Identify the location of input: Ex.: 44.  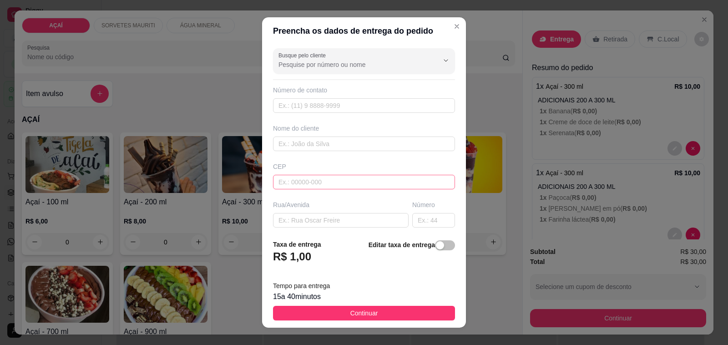
(434, 220).